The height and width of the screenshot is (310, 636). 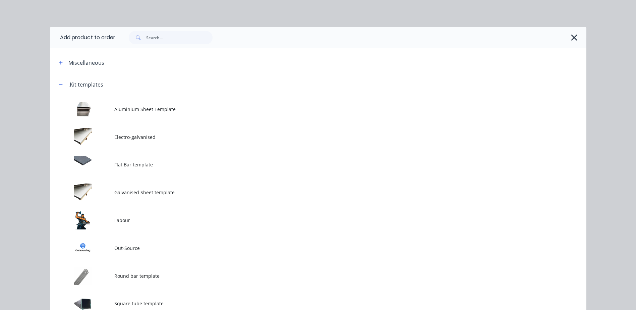 I want to click on span: Labour, so click(x=303, y=220).